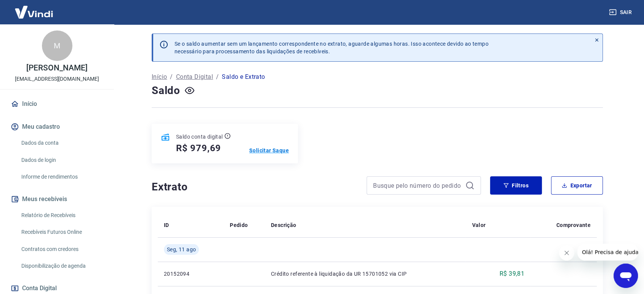  I want to click on h4: Extrato, so click(254, 187).